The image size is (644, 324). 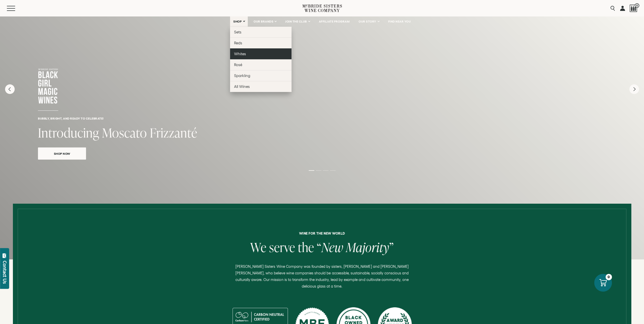 What do you see at coordinates (16, 8) in the screenshot?
I see `button: Mobile Menu Trigger` at bounding box center [16, 8].